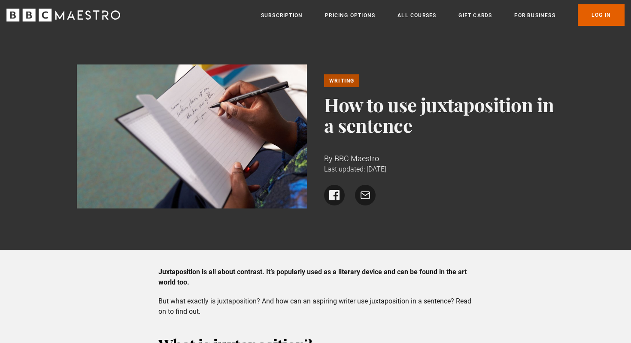  I want to click on a: Pricing Options, so click(350, 15).